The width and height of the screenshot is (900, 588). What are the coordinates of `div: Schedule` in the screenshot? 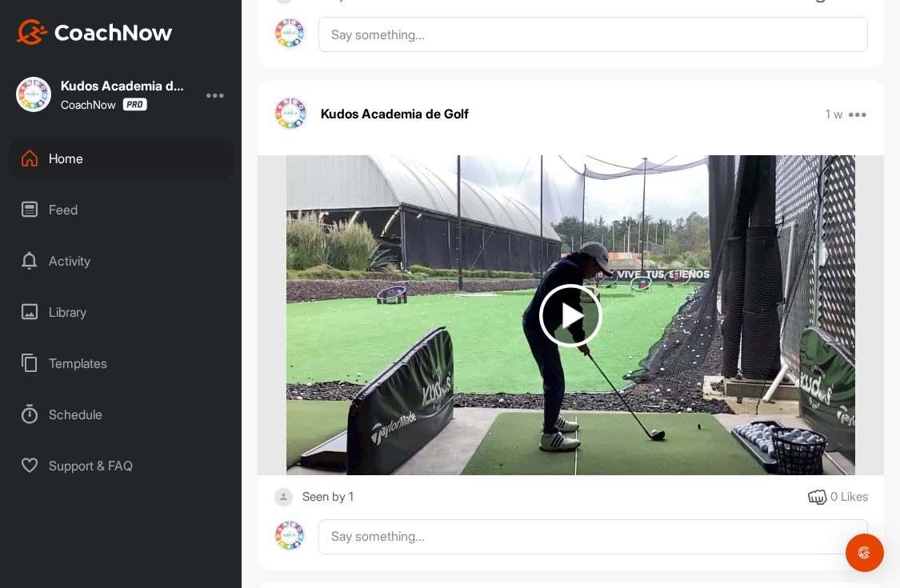 It's located at (122, 414).